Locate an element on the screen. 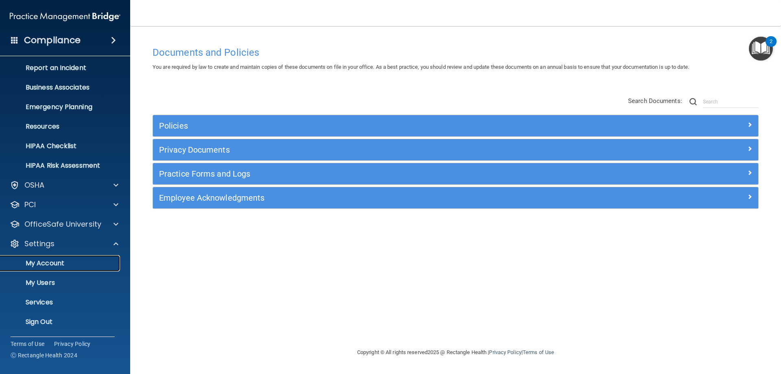  div: 2 is located at coordinates (771, 47).